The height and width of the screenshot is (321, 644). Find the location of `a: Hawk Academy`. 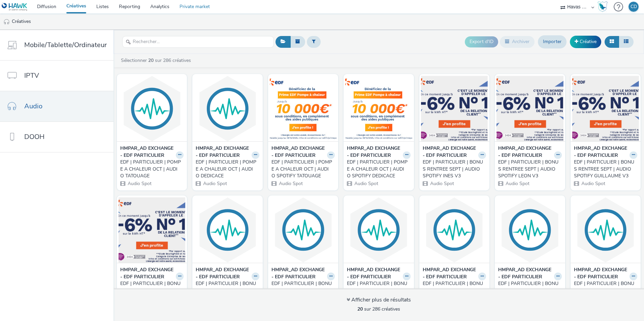

a: Hawk Academy is located at coordinates (604, 7).